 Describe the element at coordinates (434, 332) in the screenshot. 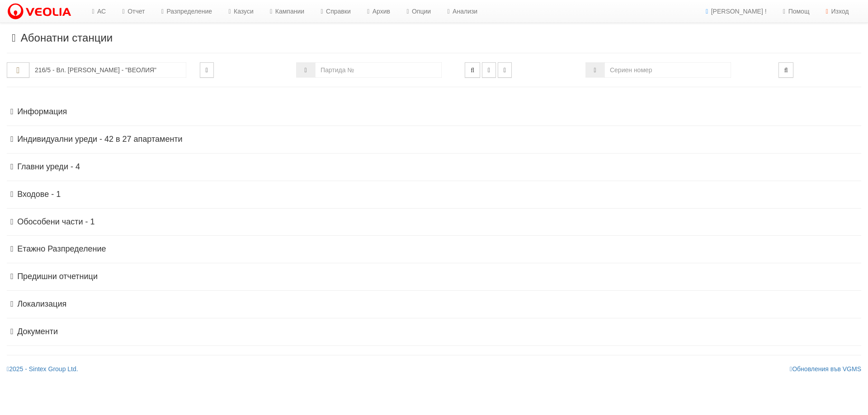

I see `h4: Документи` at that location.